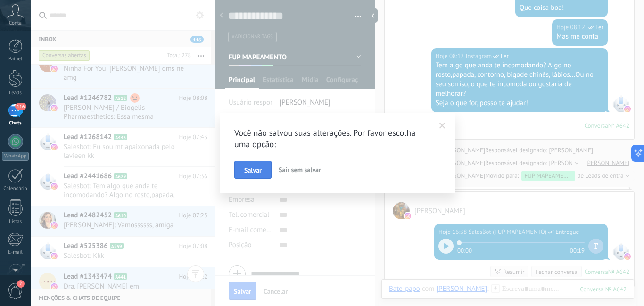 The image size is (644, 306). What do you see at coordinates (300, 170) in the screenshot?
I see `span: Sair sem salvar` at bounding box center [300, 170].